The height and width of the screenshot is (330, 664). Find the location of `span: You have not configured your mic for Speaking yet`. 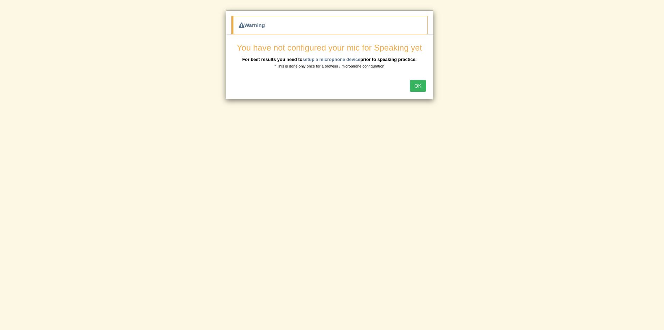

span: You have not configured your mic for Speaking yet is located at coordinates (329, 47).